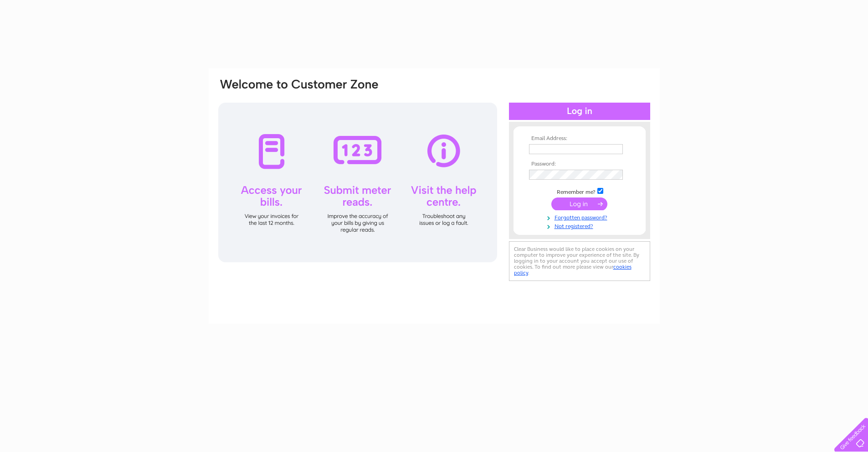 The height and width of the screenshot is (452, 868). I want to click on a: Not registered?, so click(580, 225).